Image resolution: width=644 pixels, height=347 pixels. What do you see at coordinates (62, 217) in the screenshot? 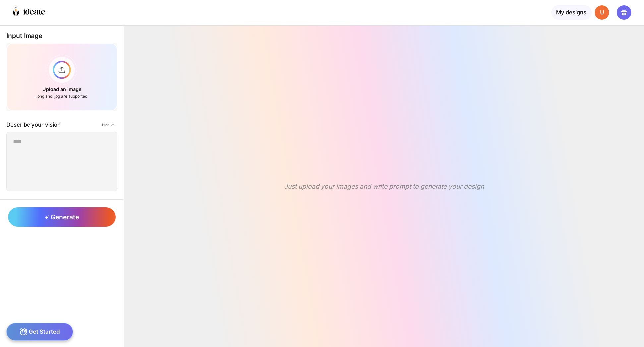
I see `span: Generate` at bounding box center [62, 217].